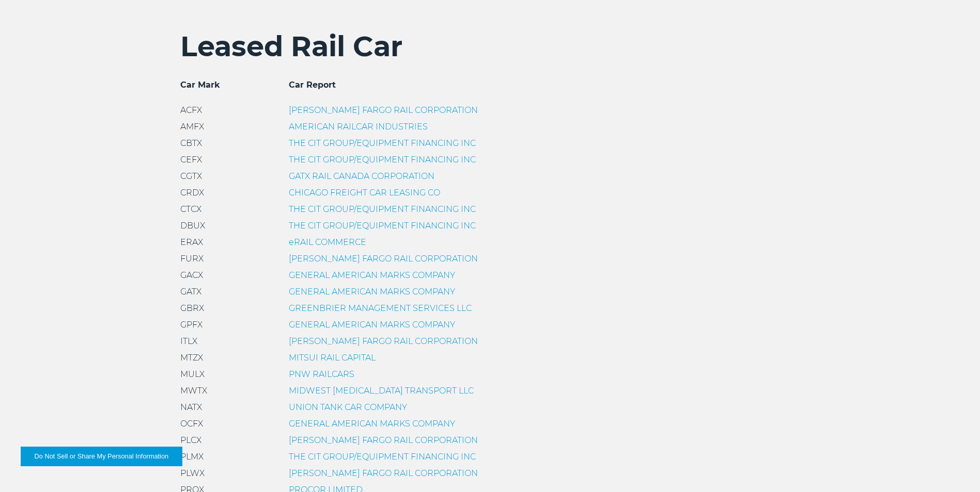  Describe the element at coordinates (328, 242) in the screenshot. I see `a: eRAIL COMMERCE` at that location.